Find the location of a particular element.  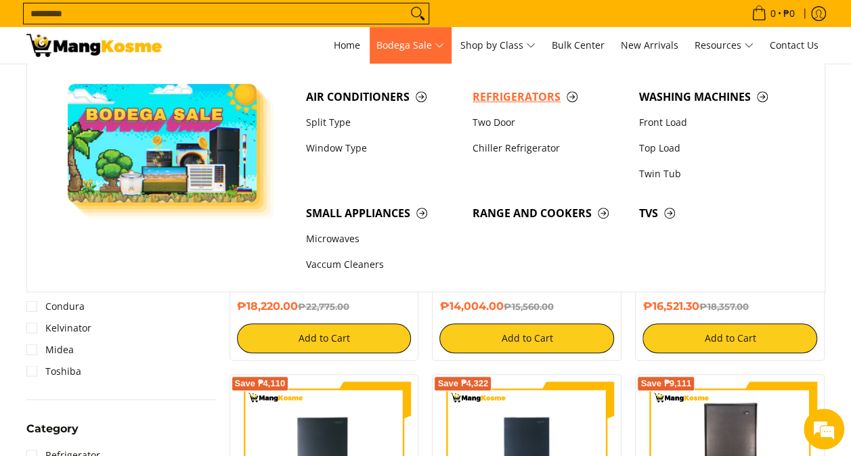

span: 0 is located at coordinates (773, 14).